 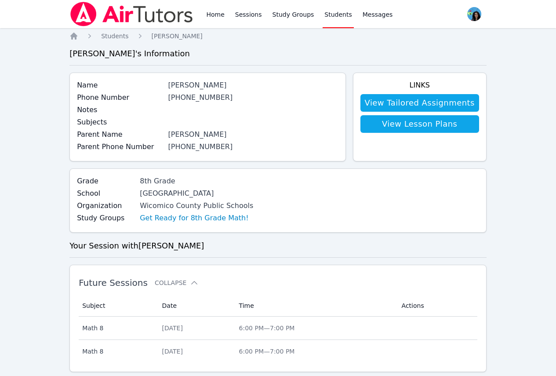 I want to click on button: Collapse, so click(x=177, y=283).